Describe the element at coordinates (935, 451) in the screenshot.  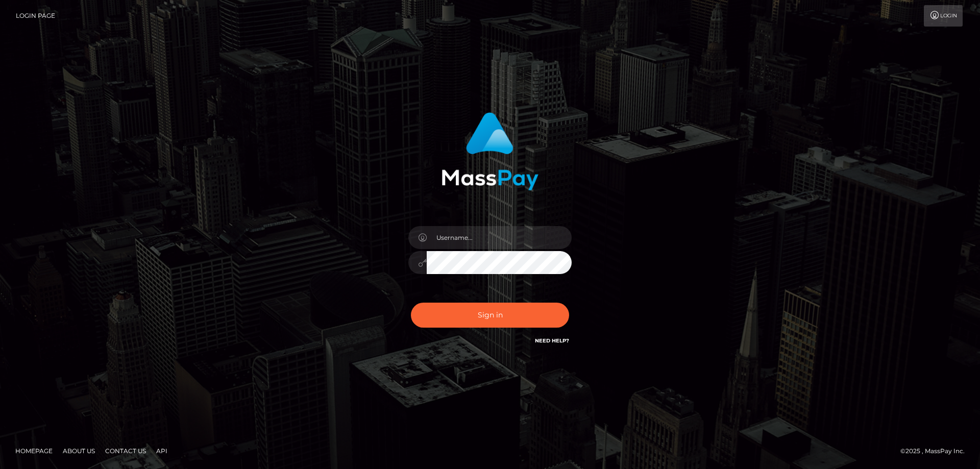
I see `div: © 2025 , MassPay Inc.` at that location.